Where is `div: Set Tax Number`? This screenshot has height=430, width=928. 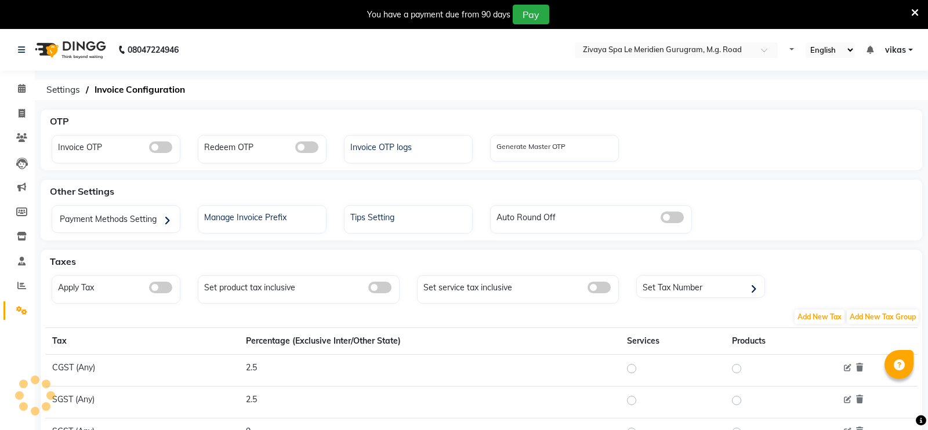
div: Set Tax Number is located at coordinates (702, 288).